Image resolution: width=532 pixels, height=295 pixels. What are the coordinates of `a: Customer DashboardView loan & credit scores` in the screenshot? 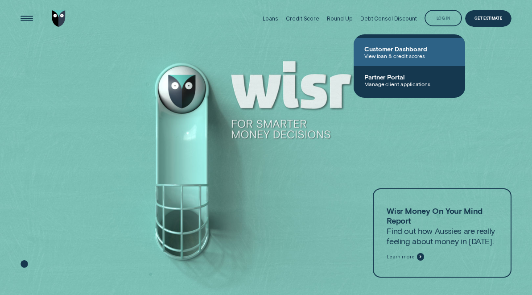 It's located at (410, 52).